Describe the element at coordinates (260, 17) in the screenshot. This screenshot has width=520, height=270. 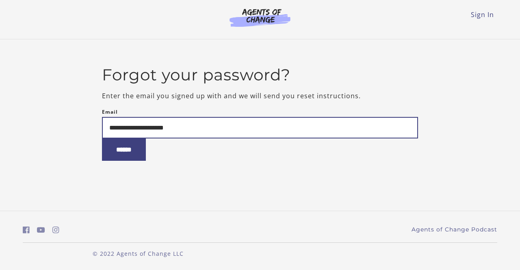
I see `img: Agents of Change Logo` at that location.